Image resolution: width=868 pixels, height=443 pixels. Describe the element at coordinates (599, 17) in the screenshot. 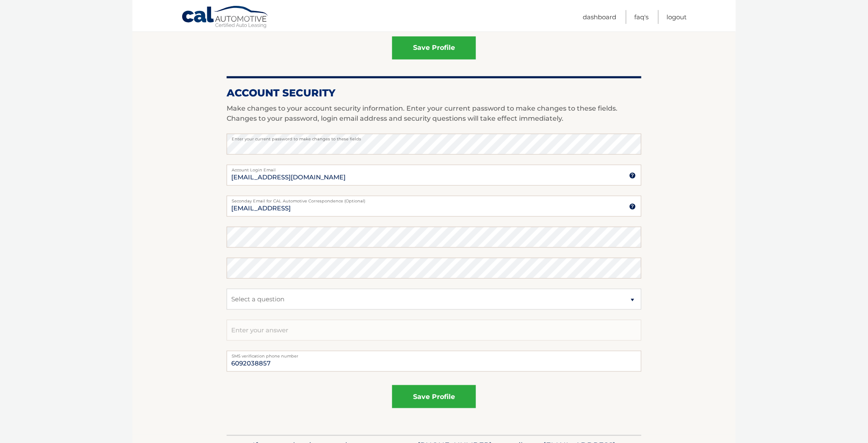

I see `a: Dashboard` at that location.